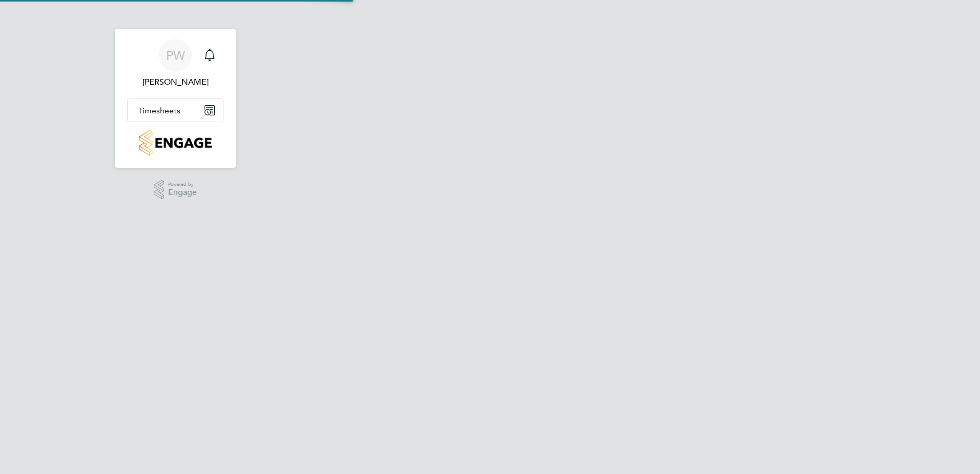  I want to click on nav: Main navigation, so click(175, 98).